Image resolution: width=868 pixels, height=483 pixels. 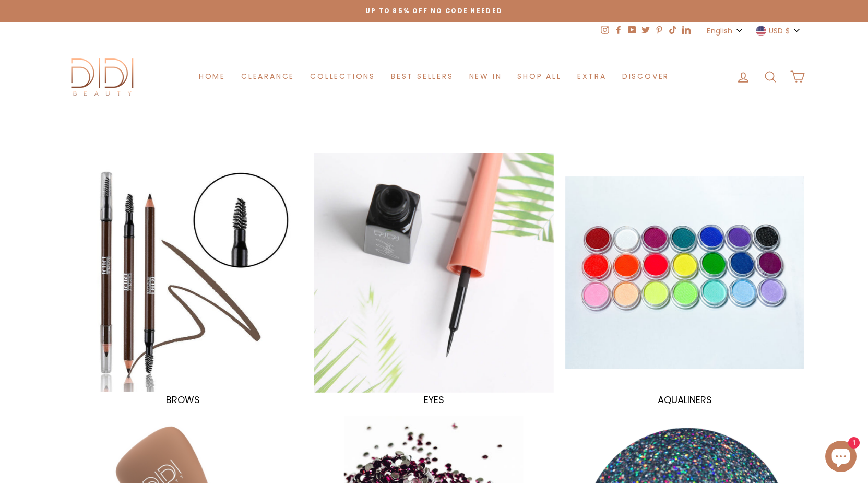 I want to click on span: EYES, so click(x=434, y=400).